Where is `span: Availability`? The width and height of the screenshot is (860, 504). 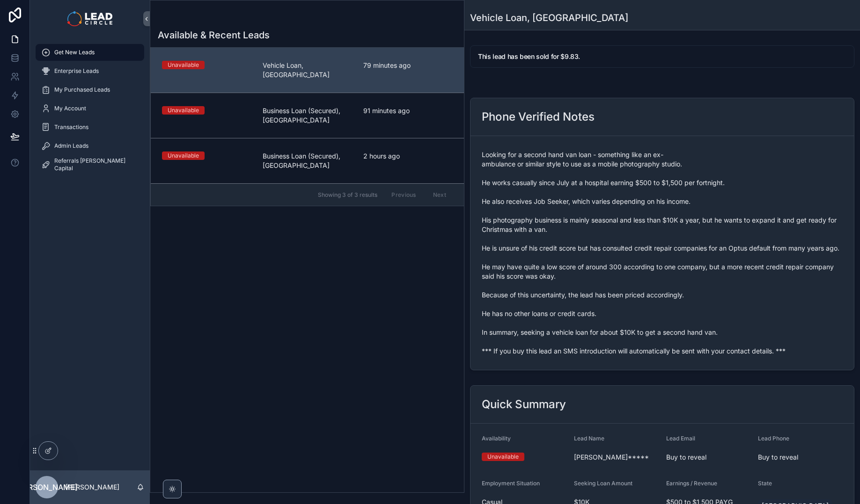
span: Availability is located at coordinates (496, 438).